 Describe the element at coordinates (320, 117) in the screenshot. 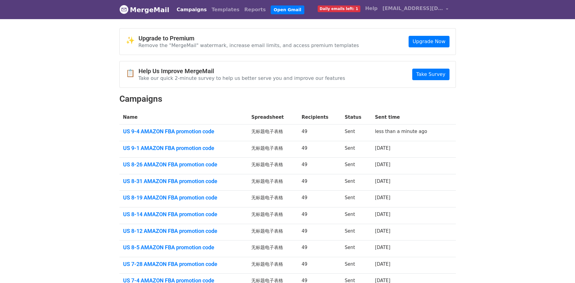

I see `th: Recipients` at that location.